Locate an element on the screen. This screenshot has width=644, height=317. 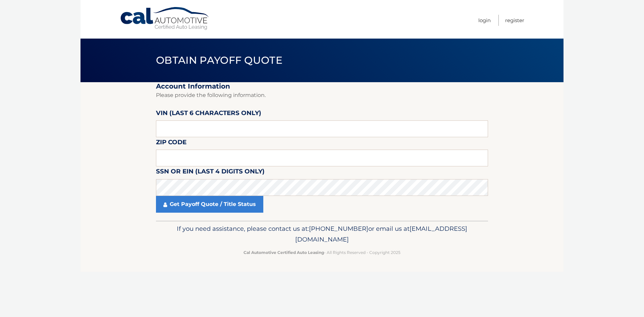
a: Register is located at coordinates (514, 20).